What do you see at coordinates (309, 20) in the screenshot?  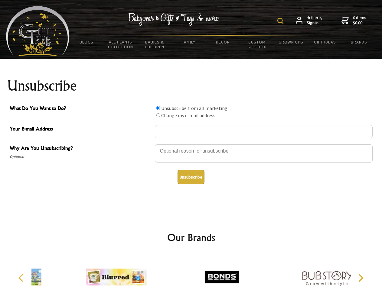 I see `a: Hi there,Sign in` at bounding box center [309, 20].